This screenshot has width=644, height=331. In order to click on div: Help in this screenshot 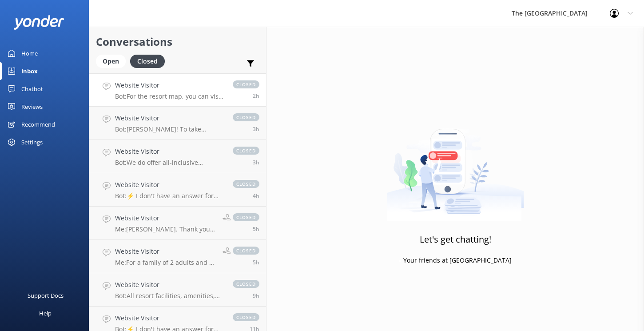, I will do `click(45, 313)`.